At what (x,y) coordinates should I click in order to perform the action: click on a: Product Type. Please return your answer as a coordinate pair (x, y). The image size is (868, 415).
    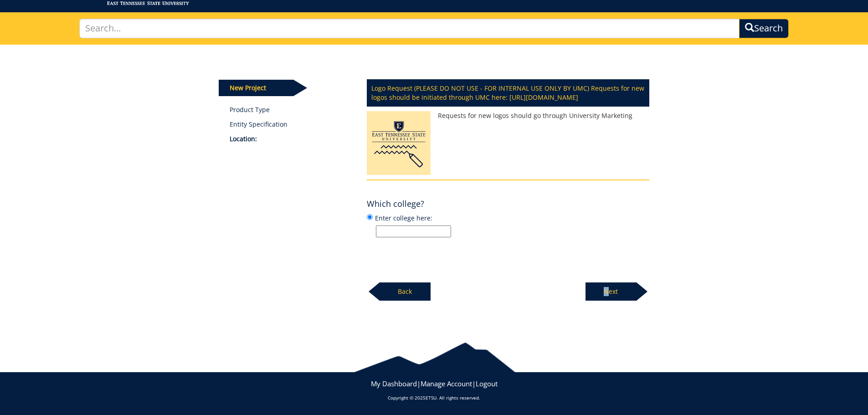
    Looking at the image, I should click on (291, 110).